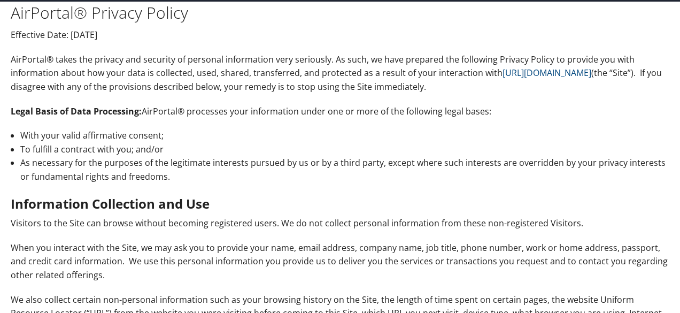 The height and width of the screenshot is (313, 680). Describe the element at coordinates (340, 112) in the screenshot. I see `p: AirPortal® processes your information under one or more of the following legal bases:` at that location.